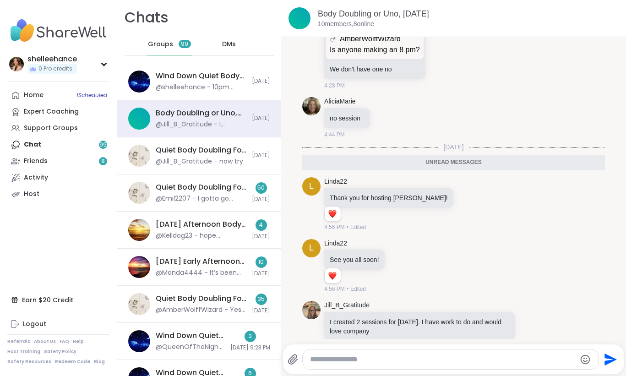  I want to click on a: Friends8, so click(58, 161).